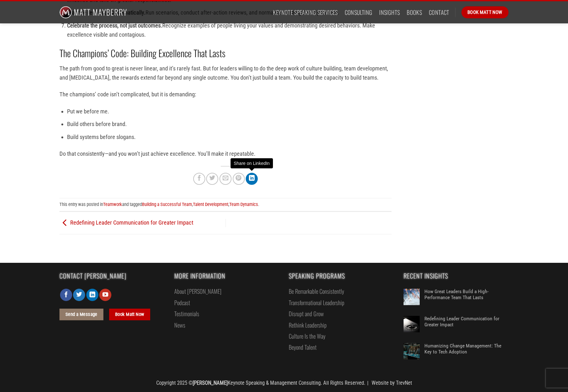  I want to click on a: How Great Leaders Build a High-Performance Team That Lasts, so click(467, 298).